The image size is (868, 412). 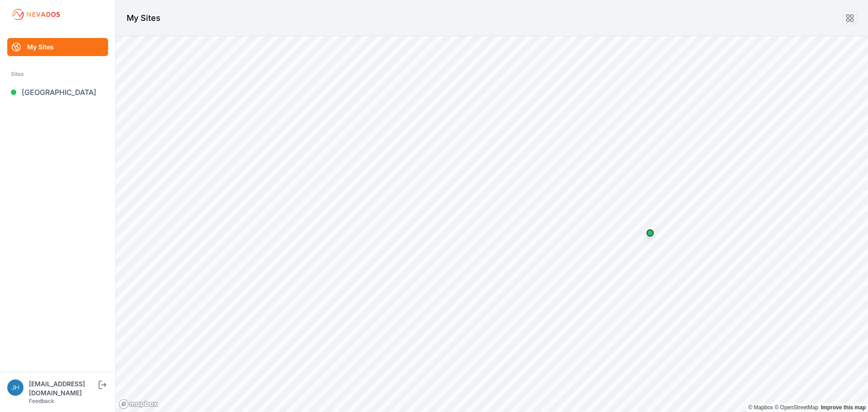 What do you see at coordinates (796, 408) in the screenshot?
I see `a: OpenStreetMap` at bounding box center [796, 408].